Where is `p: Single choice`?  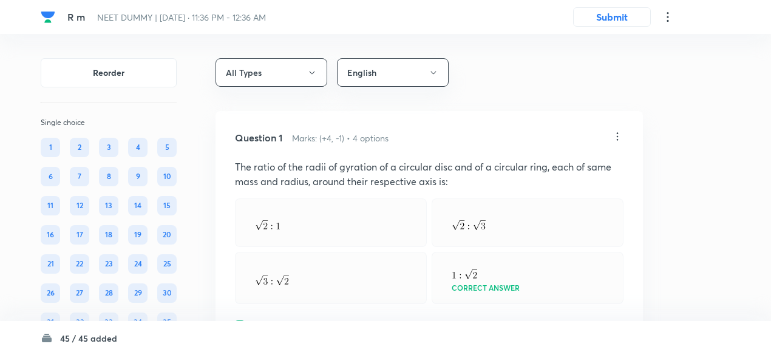
p: Single choice is located at coordinates (109, 123).